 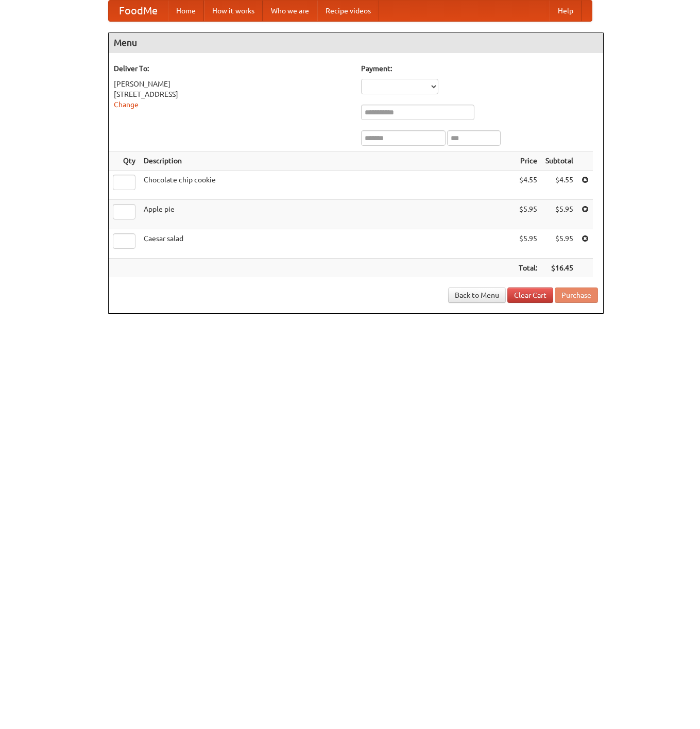 What do you see at coordinates (233, 11) in the screenshot?
I see `a: How it works` at bounding box center [233, 11].